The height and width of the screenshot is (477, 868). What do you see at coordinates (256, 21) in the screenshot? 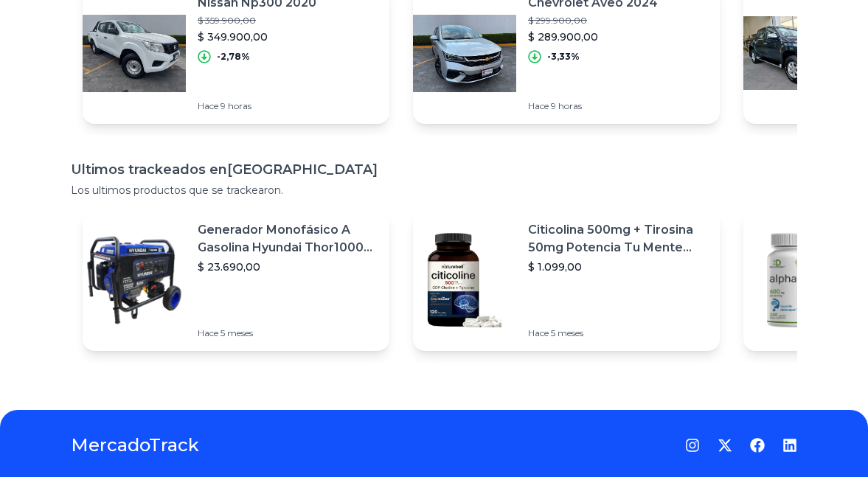
I see `p: $ 359.900,00` at bounding box center [256, 21].